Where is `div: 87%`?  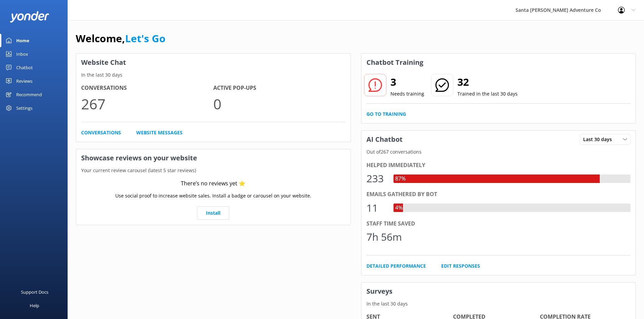
div: 87% is located at coordinates (400, 179).